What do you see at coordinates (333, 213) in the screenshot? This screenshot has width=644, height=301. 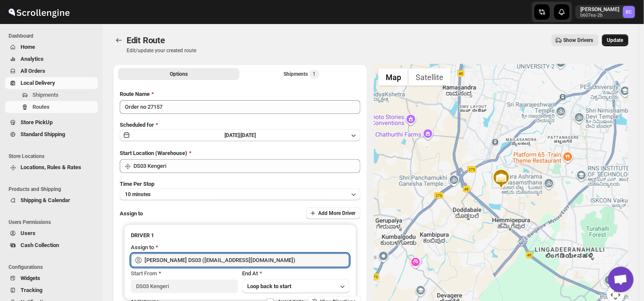 I see `button: Add More Driver` at bounding box center [333, 213].